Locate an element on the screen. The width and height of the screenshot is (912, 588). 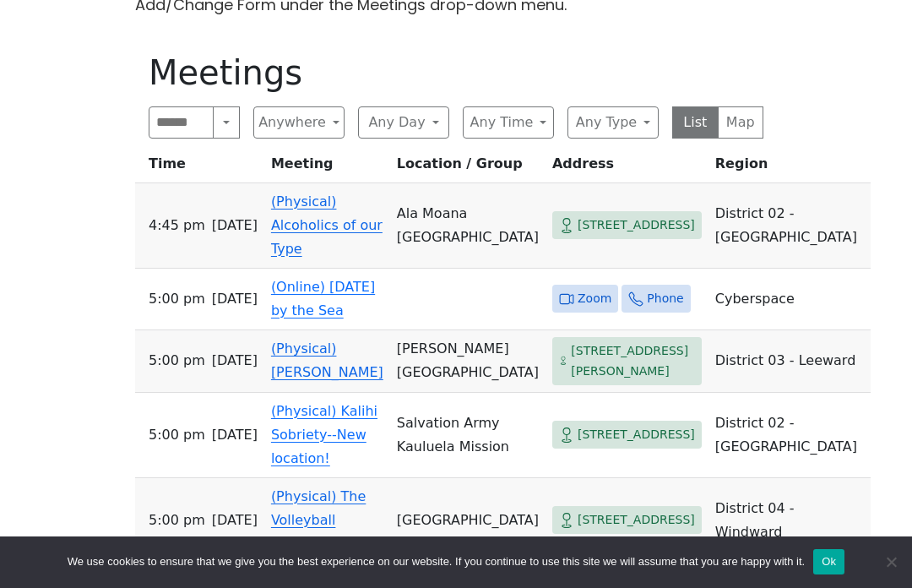
button: Anywhere is located at coordinates (299, 122).